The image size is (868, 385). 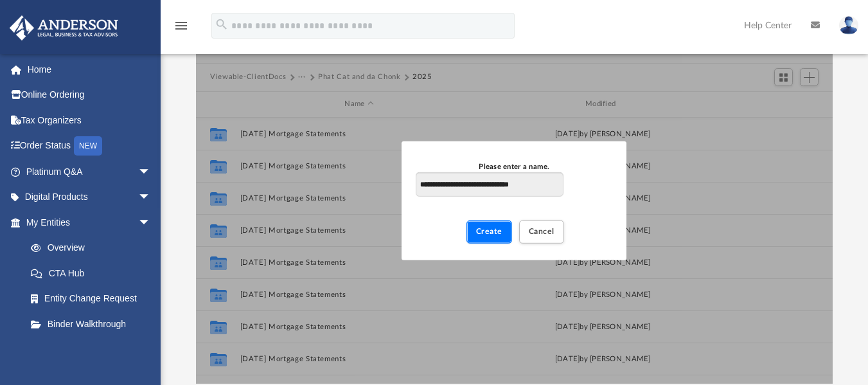 What do you see at coordinates (89, 146) in the screenshot?
I see `a: Order StatusNEW` at bounding box center [89, 146].